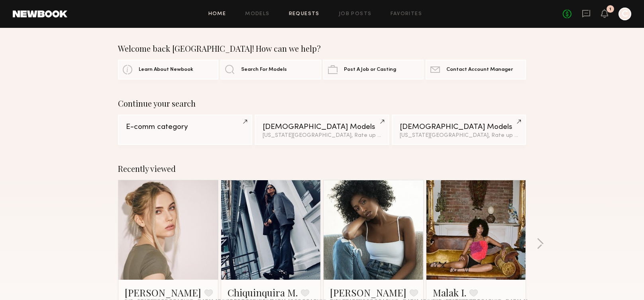 The image size is (644, 300). Describe the element at coordinates (625, 14) in the screenshot. I see `a: C` at that location.